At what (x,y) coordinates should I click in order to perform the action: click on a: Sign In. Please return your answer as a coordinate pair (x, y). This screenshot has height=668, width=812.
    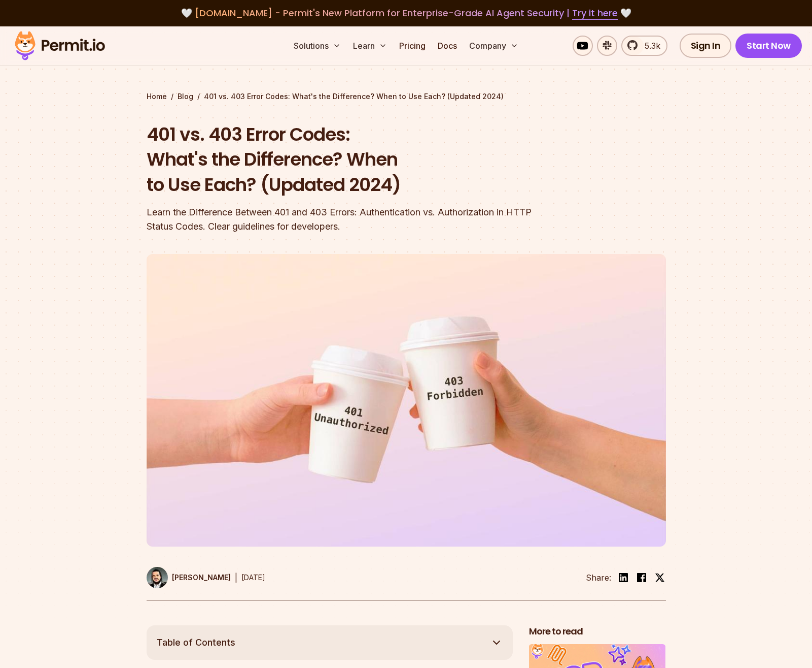
    Looking at the image, I should click on (705, 46).